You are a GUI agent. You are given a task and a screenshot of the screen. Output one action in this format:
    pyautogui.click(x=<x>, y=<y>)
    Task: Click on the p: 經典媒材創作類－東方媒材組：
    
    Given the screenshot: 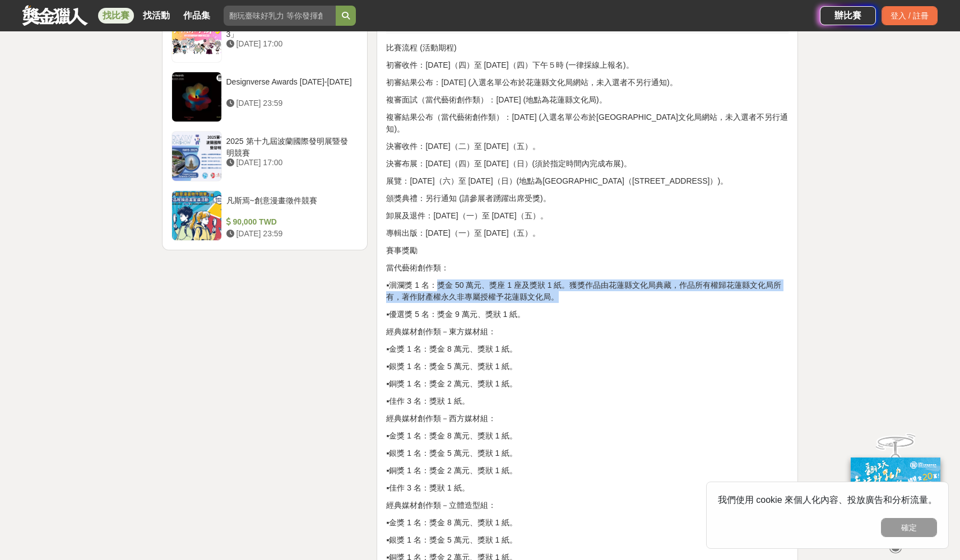 What is the action you would take?
    pyautogui.click(x=588, y=332)
    